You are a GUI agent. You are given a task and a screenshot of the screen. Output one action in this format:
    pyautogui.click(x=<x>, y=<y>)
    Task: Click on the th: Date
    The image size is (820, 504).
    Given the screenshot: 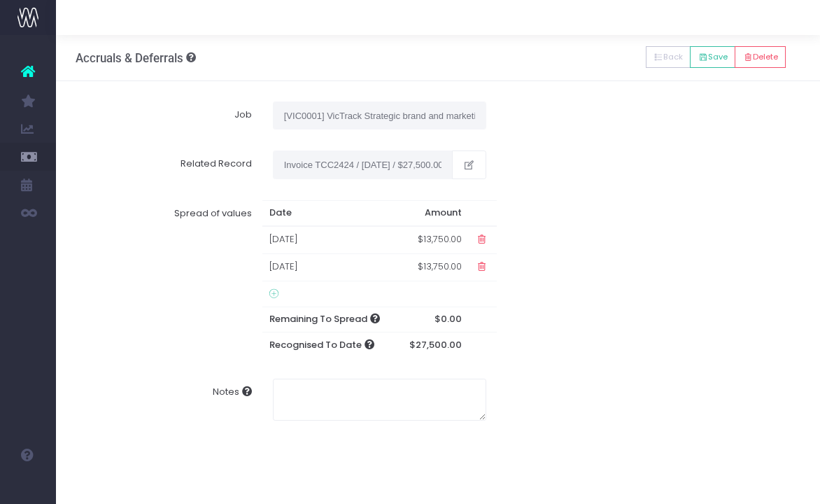 What is the action you would take?
    pyautogui.click(x=329, y=212)
    